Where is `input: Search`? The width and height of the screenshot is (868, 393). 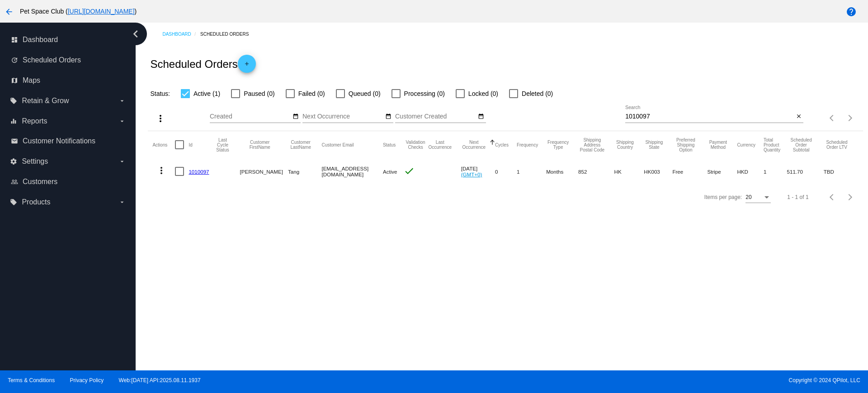
input: Search is located at coordinates (709, 117).